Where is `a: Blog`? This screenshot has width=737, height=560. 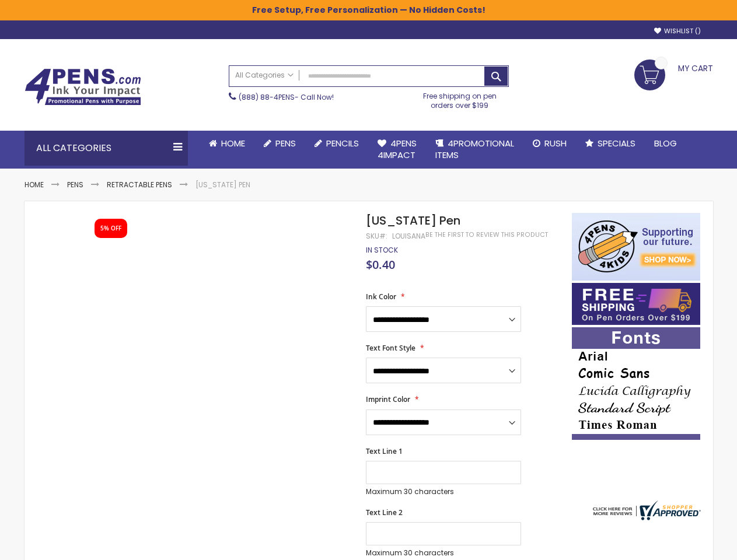
a: Blog is located at coordinates (665, 143).